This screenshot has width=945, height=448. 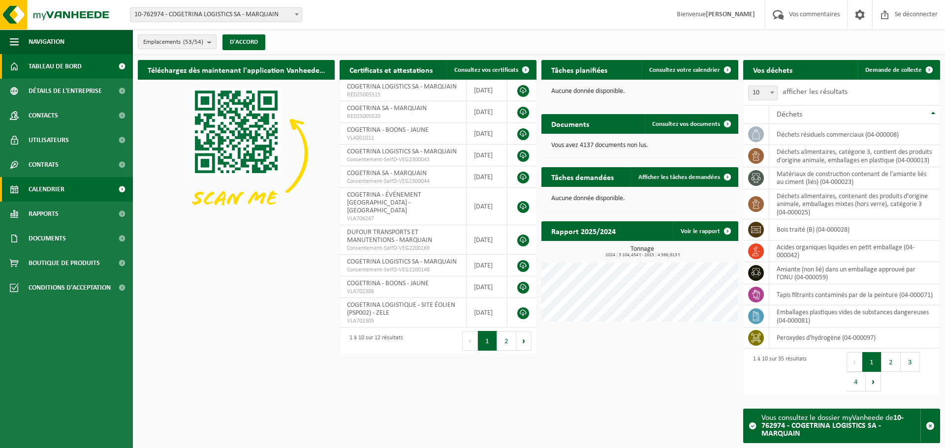 I want to click on font: Vous consultez le dossier myVanheede de, so click(x=827, y=418).